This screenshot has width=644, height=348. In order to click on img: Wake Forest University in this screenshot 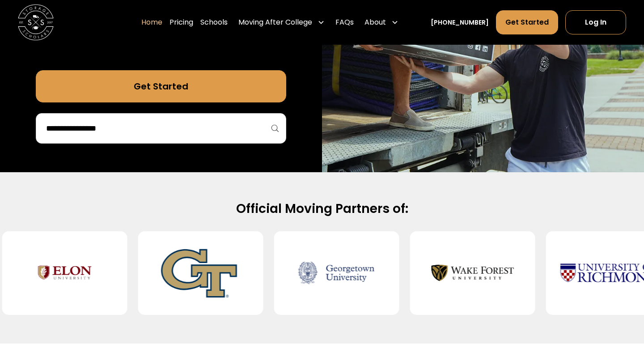, I will do `click(472, 273)`.